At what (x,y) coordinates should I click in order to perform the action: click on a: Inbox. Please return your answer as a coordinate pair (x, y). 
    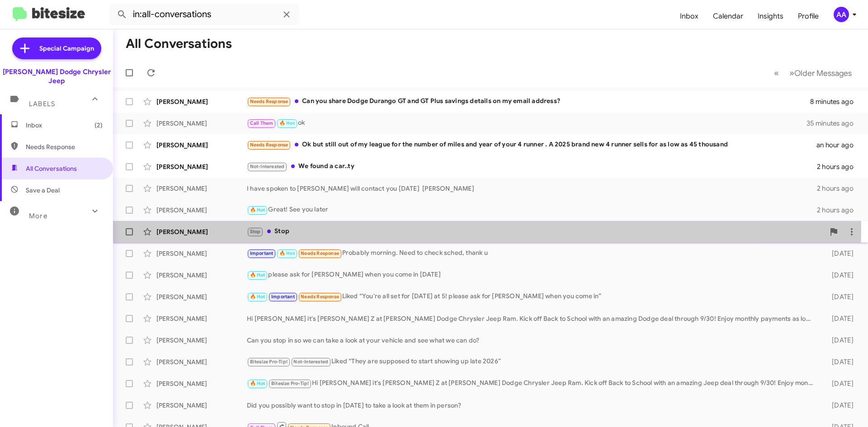
    Looking at the image, I should click on (689, 16).